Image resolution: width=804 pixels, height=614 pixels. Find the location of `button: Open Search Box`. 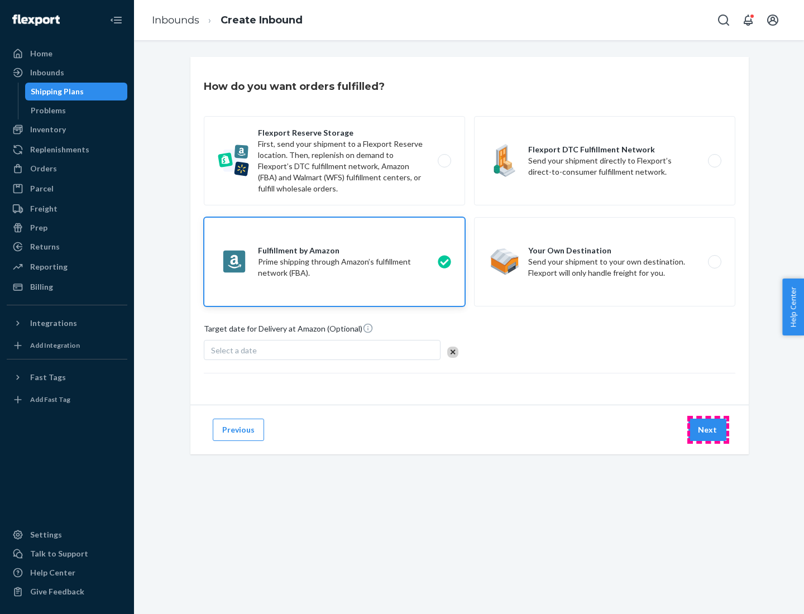

button: Open Search Box is located at coordinates (723, 20).